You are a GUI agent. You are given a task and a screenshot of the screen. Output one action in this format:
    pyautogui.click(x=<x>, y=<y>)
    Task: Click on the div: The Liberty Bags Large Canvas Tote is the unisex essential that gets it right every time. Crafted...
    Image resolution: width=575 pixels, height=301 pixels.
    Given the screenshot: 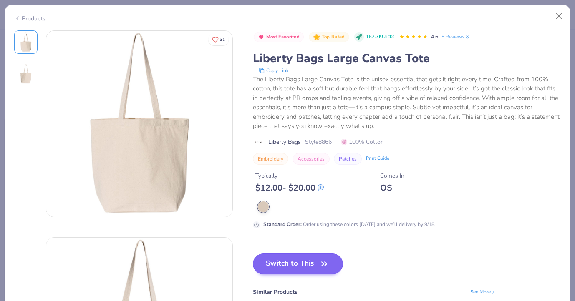 What is the action you would take?
    pyautogui.click(x=407, y=103)
    